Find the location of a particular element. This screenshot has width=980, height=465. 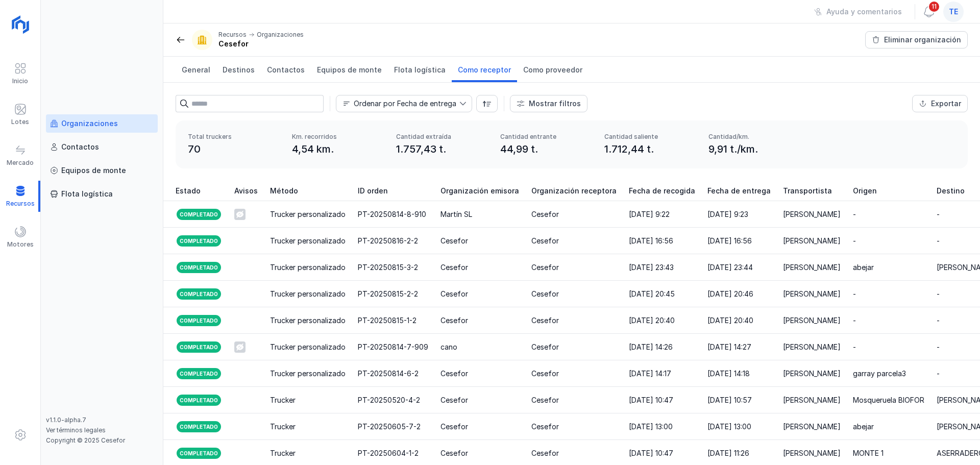

div: Motores is located at coordinates (20, 244).